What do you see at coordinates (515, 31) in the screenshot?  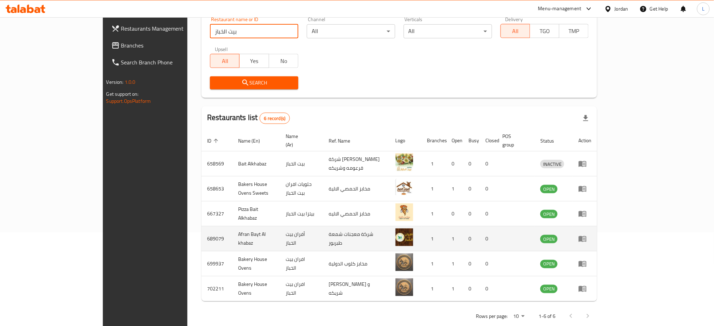 I see `button: All` at bounding box center [515, 31].